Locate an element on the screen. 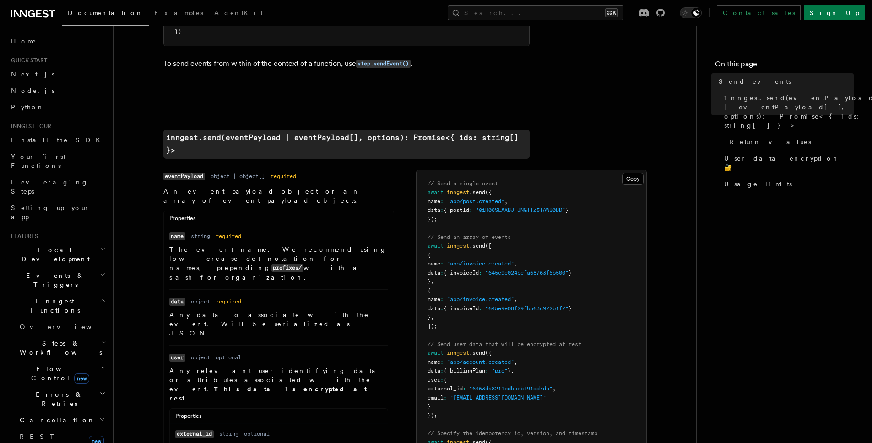 This screenshot has height=443, width=872. code: step.sendEvent() is located at coordinates (383, 64).